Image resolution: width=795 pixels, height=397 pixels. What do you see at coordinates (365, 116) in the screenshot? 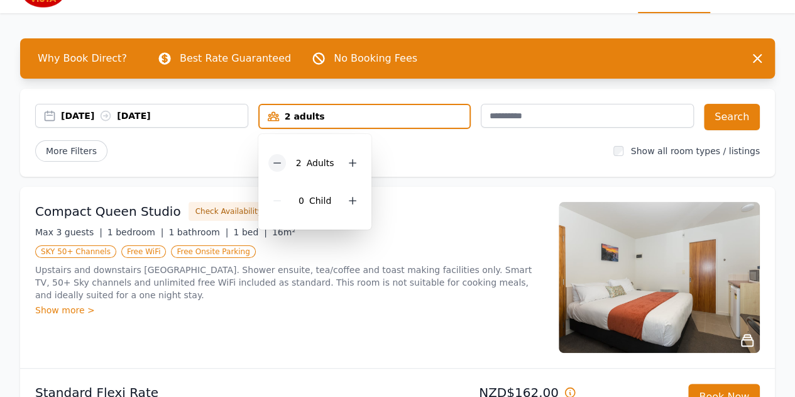
I see `div: 2 adults` at bounding box center [365, 116].